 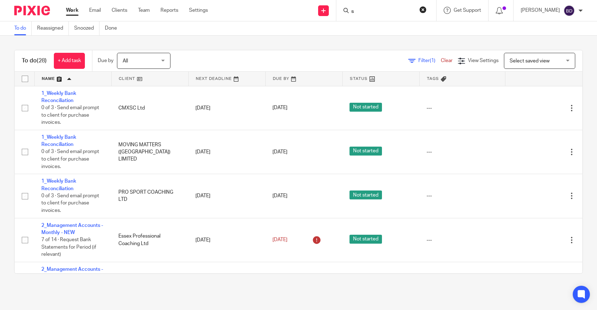 I want to click on a: Reports, so click(x=170, y=10).